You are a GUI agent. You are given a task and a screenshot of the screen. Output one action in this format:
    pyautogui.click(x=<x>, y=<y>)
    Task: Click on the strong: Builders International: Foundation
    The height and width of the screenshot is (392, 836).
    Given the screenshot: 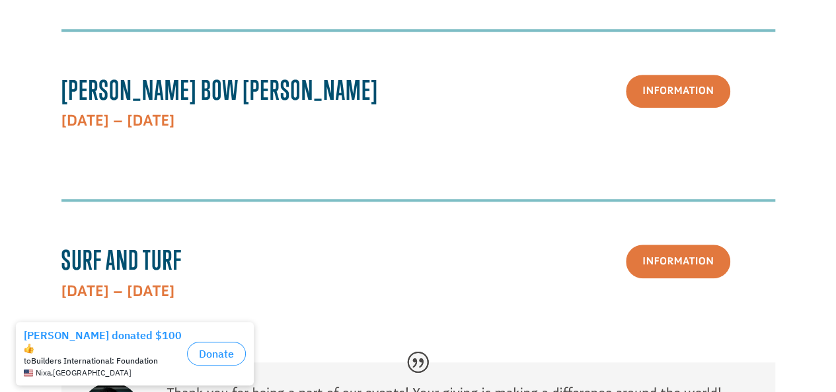 What is the action you would take?
    pyautogui.click(x=94, y=45)
    